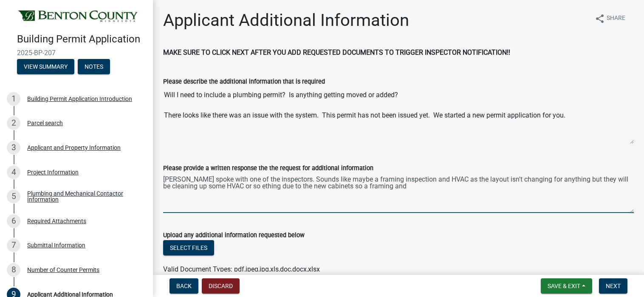 This screenshot has height=297, width=644. Describe the element at coordinates (14, 270) in the screenshot. I see `div: 8` at that location.